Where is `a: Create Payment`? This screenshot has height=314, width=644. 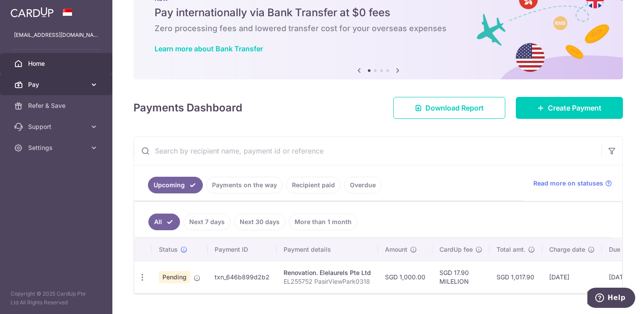 a: Create Payment is located at coordinates (569, 108).